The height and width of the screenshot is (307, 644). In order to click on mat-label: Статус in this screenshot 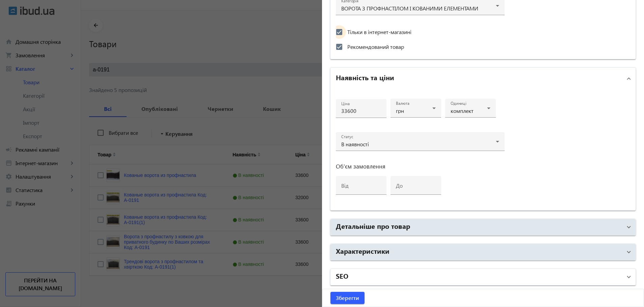, I will do `click(347, 137)`.